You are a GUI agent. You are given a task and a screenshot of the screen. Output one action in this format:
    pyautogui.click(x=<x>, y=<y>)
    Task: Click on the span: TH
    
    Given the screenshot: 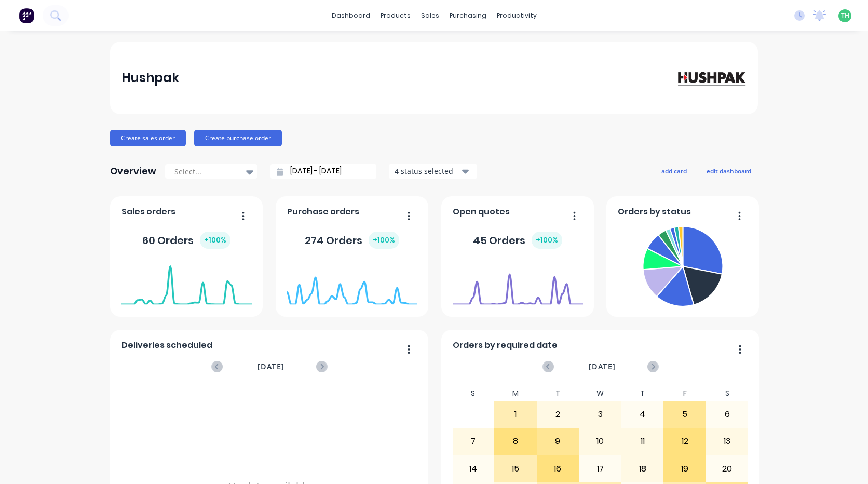 What is the action you would take?
    pyautogui.click(x=845, y=15)
    